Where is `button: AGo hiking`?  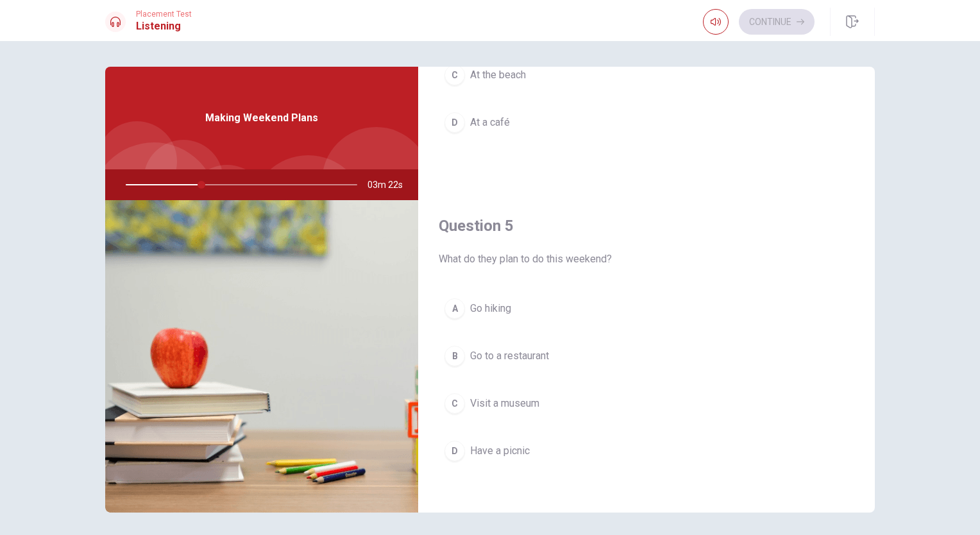 button: AGo hiking is located at coordinates (646, 308).